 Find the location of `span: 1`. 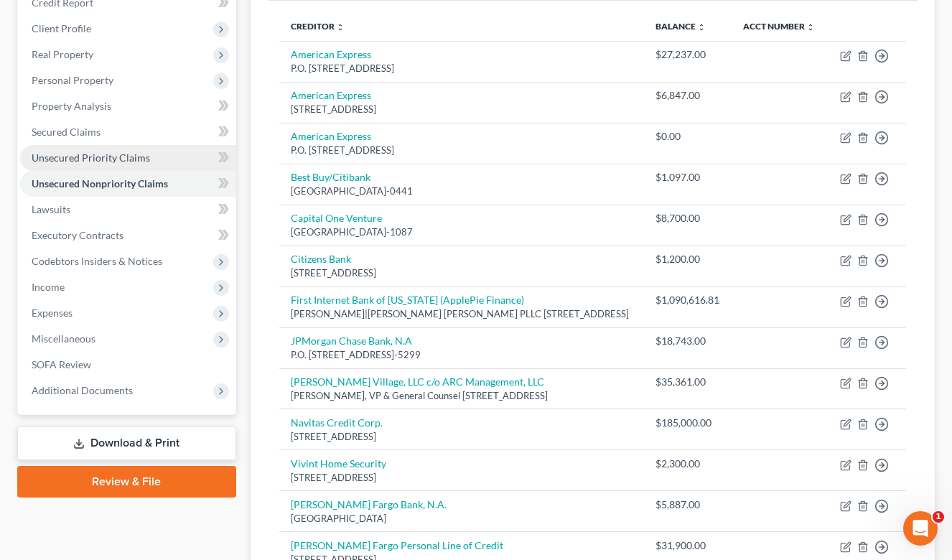

span: 1 is located at coordinates (938, 517).